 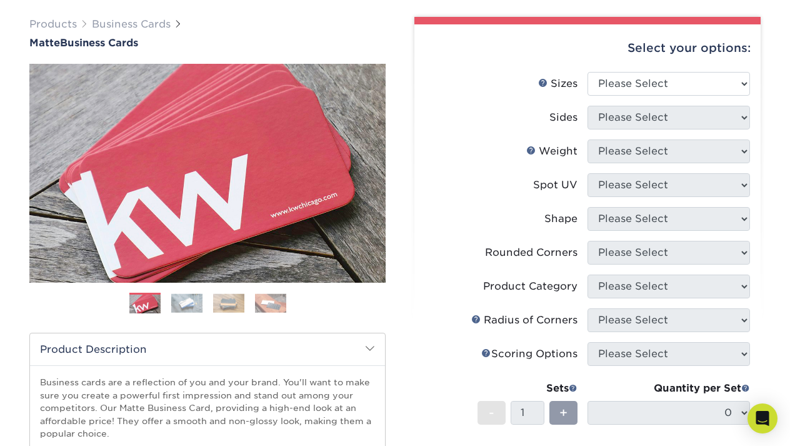 I want to click on div: Radius of Corners, so click(x=524, y=320).